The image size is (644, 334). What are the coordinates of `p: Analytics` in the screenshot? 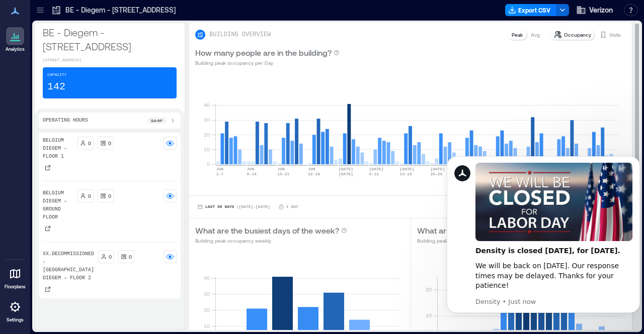 It's located at (15, 49).